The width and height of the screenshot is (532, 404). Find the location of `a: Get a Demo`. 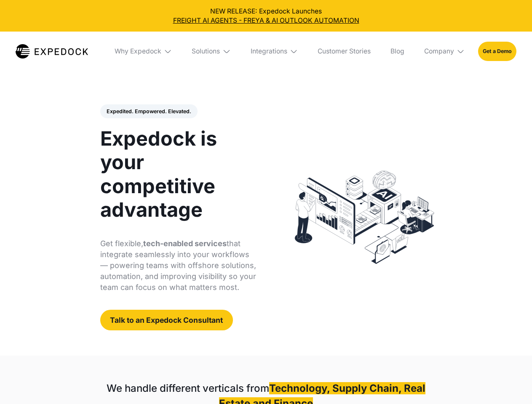

a: Get a Demo is located at coordinates (498, 51).